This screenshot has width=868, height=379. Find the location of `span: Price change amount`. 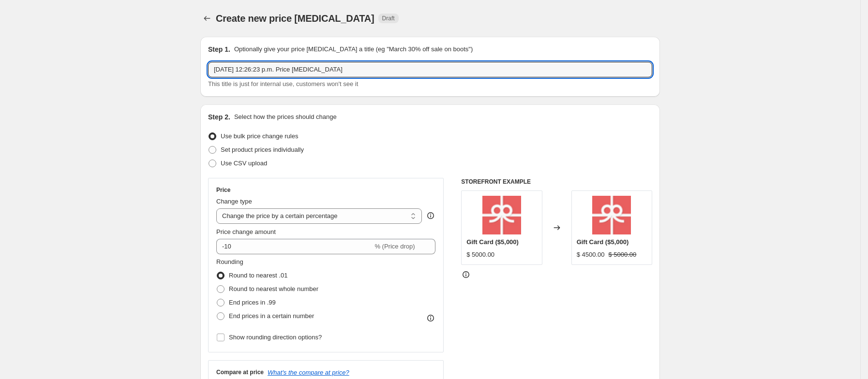

span: Price change amount is located at coordinates (246, 232).